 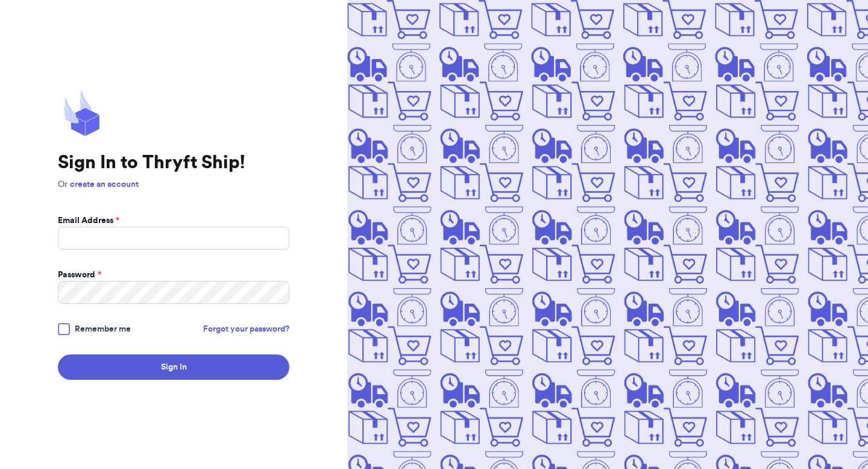 What do you see at coordinates (246, 329) in the screenshot?
I see `a: Forgot your password?` at bounding box center [246, 329].